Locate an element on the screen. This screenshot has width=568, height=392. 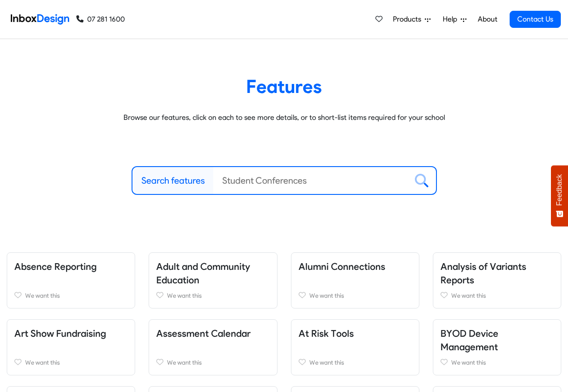
div: BYOD Device Management is located at coordinates (497, 347).